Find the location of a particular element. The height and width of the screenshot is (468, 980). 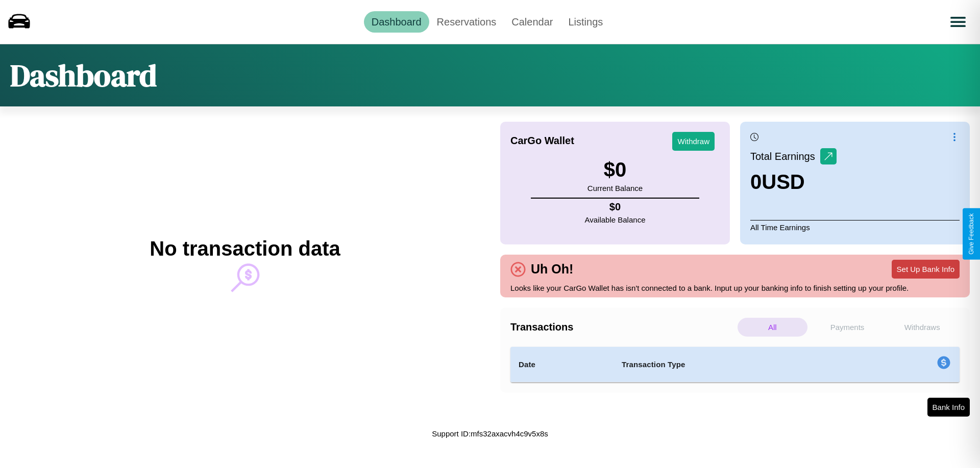

p: Withdraws is located at coordinates (921, 328).